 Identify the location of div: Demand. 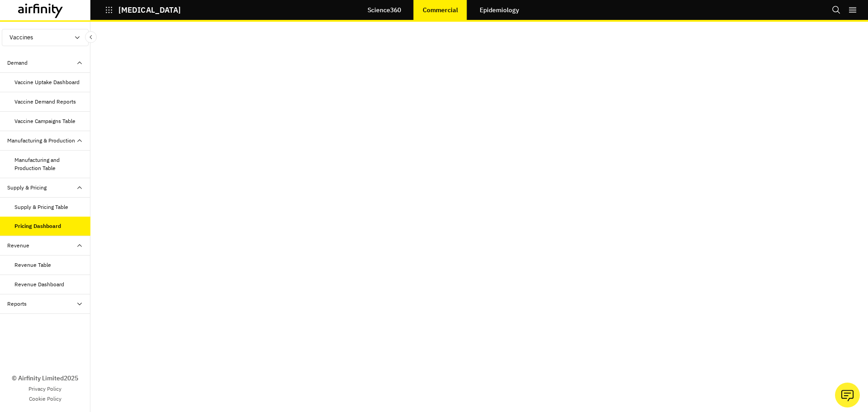
(17, 63).